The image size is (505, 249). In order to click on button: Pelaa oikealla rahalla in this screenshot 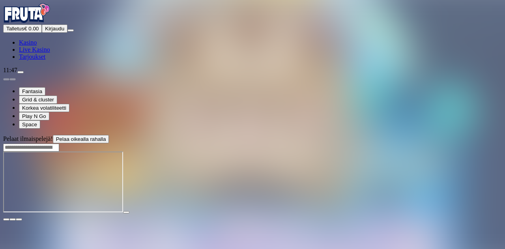, I will do `click(81, 139)`.